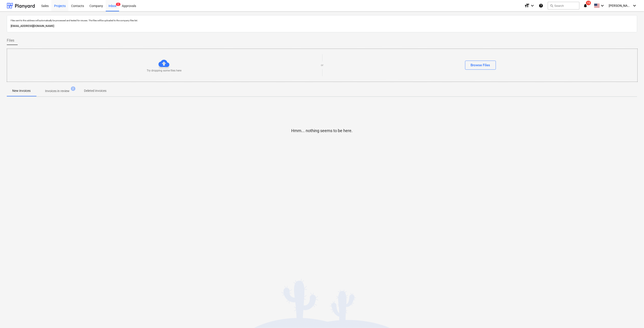 Image resolution: width=644 pixels, height=328 pixels. What do you see at coordinates (322, 65) in the screenshot?
I see `p: or` at bounding box center [322, 65].